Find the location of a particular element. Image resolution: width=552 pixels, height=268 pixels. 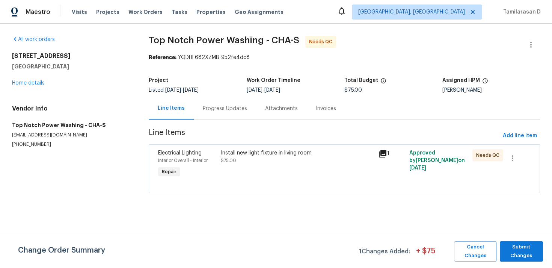

span: Tasks is located at coordinates (180, 12).